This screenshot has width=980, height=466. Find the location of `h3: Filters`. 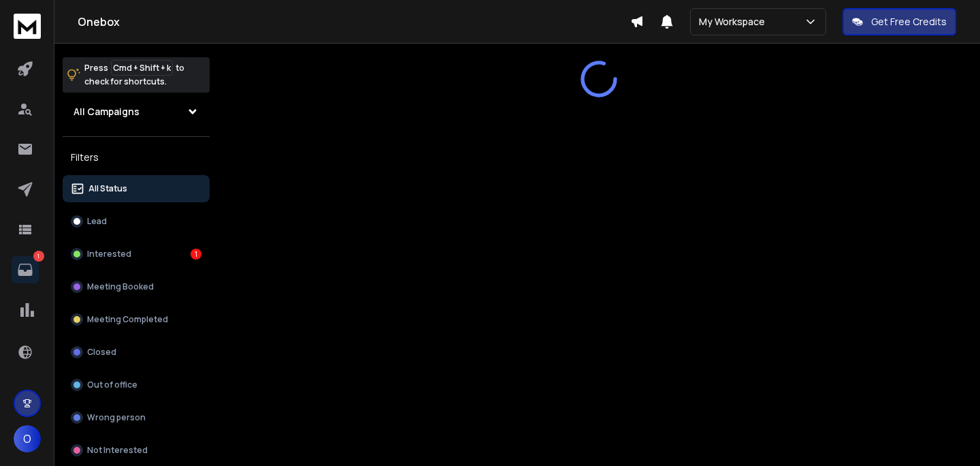

h3: Filters is located at coordinates (136, 157).